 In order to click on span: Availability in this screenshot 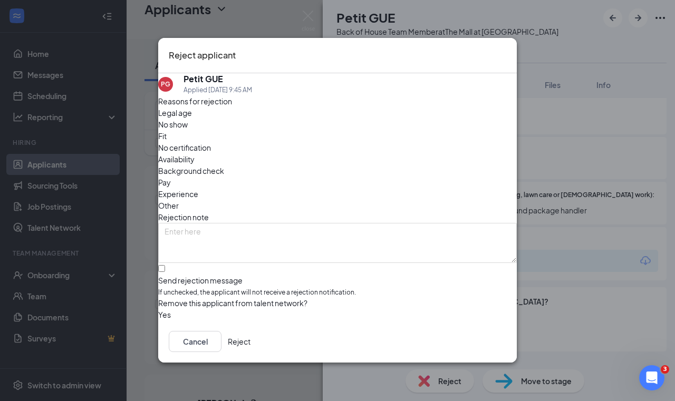, I will do `click(176, 159)`.